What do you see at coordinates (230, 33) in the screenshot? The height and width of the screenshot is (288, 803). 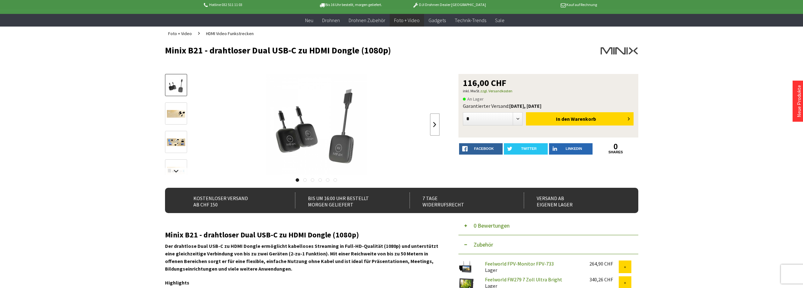 I see `span: HDMI Video Funkstrecken` at bounding box center [230, 33].